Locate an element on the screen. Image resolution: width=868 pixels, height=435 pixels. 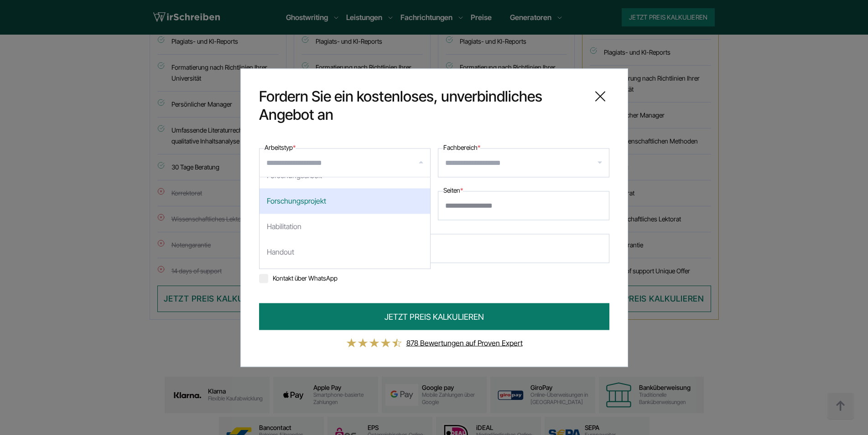
div: Forschungsprojekt is located at coordinates (345, 201).